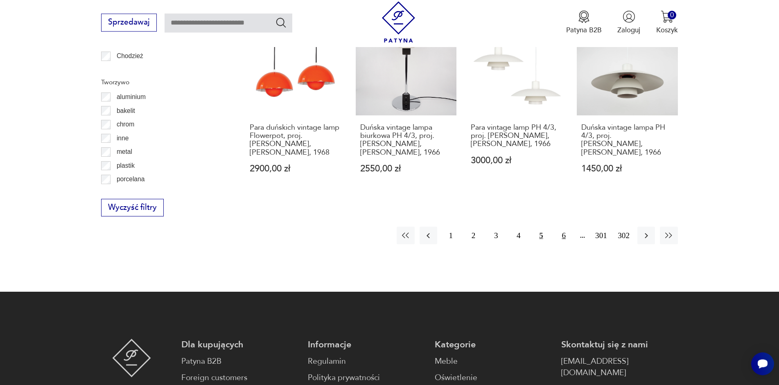 This screenshot has width=779, height=385. Describe the element at coordinates (583, 23) in the screenshot. I see `button: Patyna B2B` at that location.